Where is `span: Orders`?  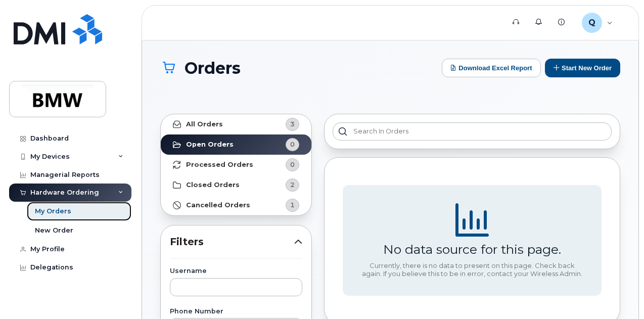
span: Orders is located at coordinates (213, 68).